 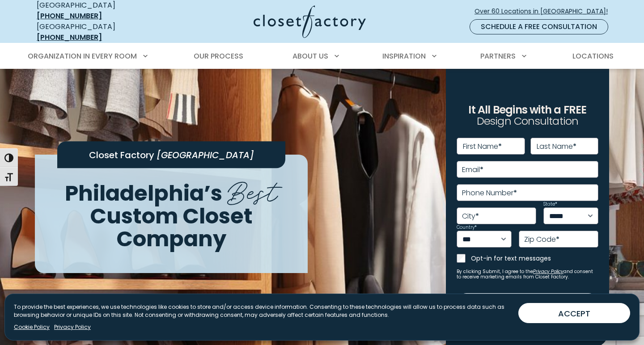 I want to click on span: Closet Factory, so click(x=122, y=155).